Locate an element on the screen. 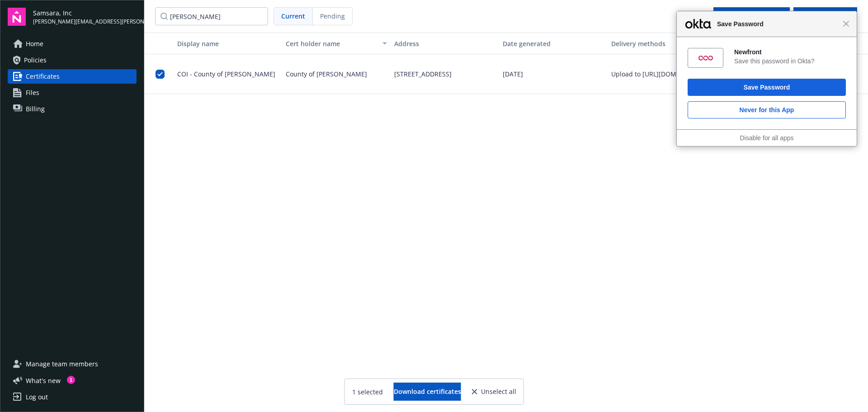 Image resolution: width=868 pixels, height=412 pixels. span: 1 selected is located at coordinates (368, 392).